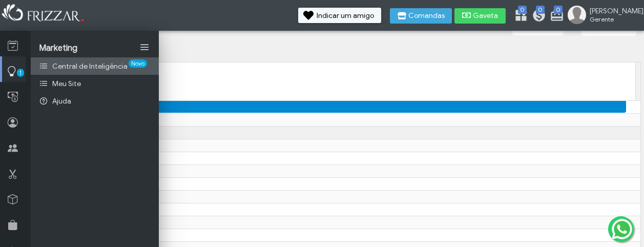 Image resolution: width=644 pixels, height=247 pixels. I want to click on span: Marketing, so click(58, 48).